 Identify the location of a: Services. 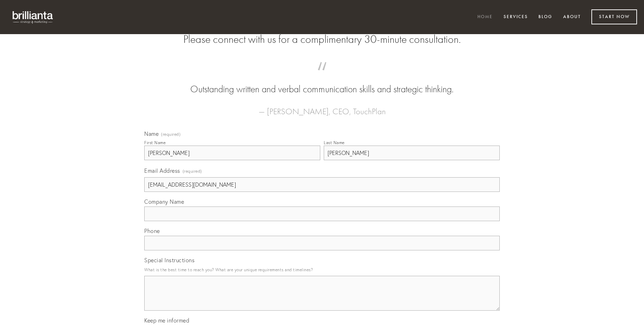
(516, 17).